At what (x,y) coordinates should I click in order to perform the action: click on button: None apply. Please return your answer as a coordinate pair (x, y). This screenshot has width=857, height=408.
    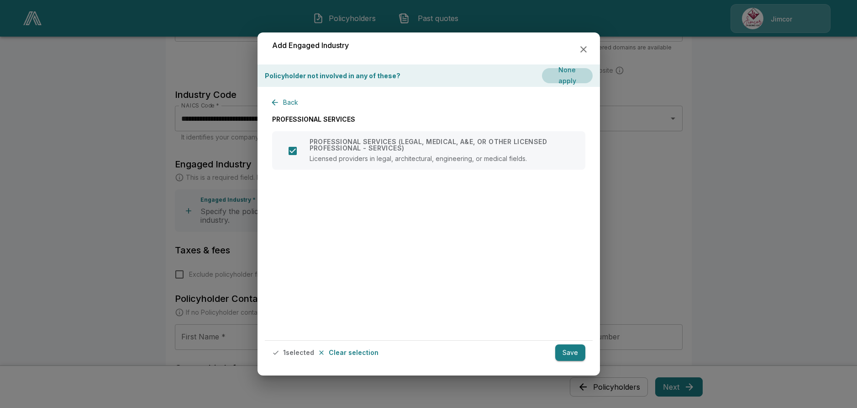
    Looking at the image, I should click on (567, 75).